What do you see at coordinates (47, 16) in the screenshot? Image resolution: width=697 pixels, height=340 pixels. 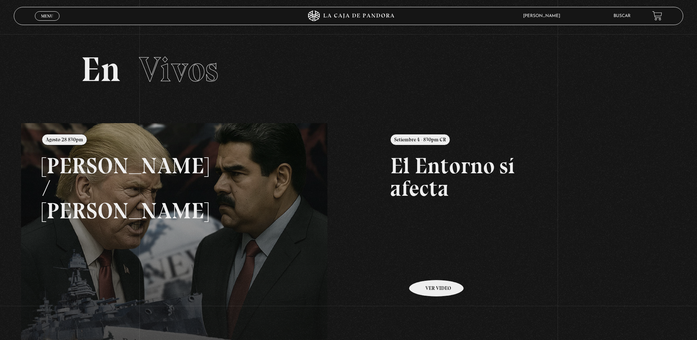 I see `span: Menu` at bounding box center [47, 16].